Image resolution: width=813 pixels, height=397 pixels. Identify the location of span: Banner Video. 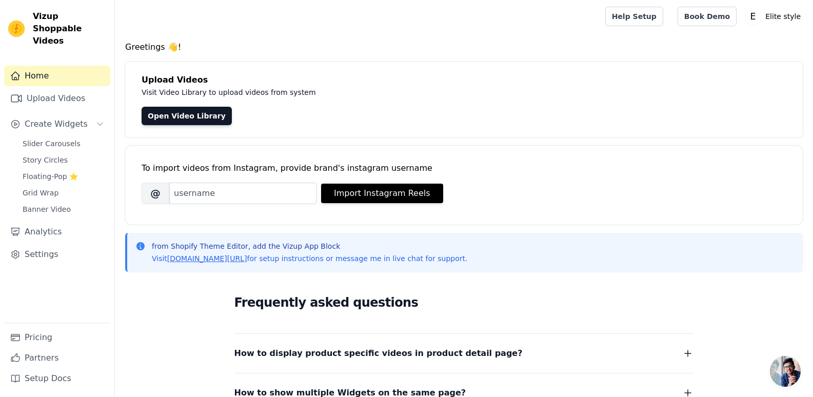
(47, 209).